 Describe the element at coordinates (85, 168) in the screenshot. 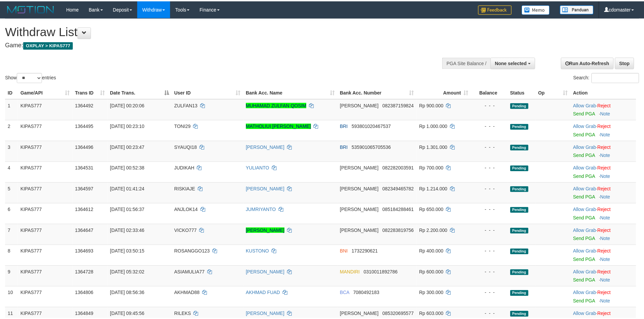

I see `span: 1364531` at that location.